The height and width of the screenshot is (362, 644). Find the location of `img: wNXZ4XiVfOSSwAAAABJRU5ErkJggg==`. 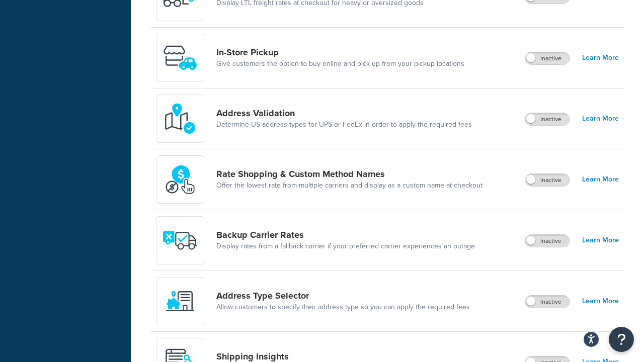

img: wNXZ4XiVfOSSwAAAABJRU5ErkJggg== is located at coordinates (180, 301).